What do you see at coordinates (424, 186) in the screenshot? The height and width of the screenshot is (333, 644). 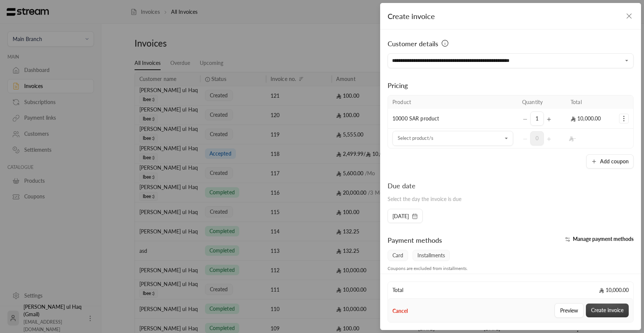 I see `div: Due date` at bounding box center [424, 186].